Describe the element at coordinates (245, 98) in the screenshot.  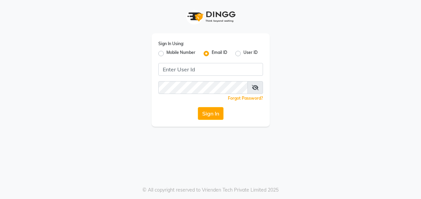
I see `a: Forgot Password?` at that location.